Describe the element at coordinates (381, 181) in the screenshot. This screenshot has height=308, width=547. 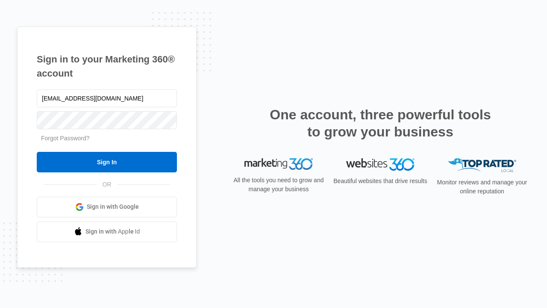
I see `p: Beautiful websites that drive results` at that location.